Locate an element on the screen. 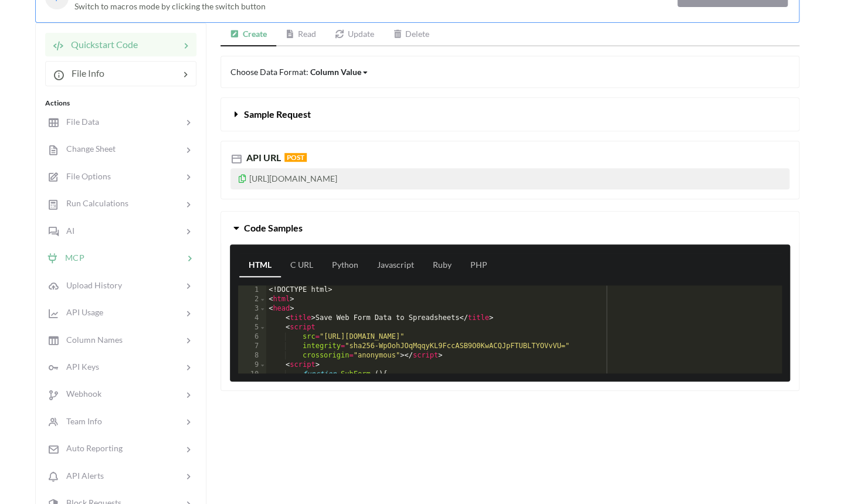 This screenshot has height=504, width=858. a: Read is located at coordinates (301, 35).